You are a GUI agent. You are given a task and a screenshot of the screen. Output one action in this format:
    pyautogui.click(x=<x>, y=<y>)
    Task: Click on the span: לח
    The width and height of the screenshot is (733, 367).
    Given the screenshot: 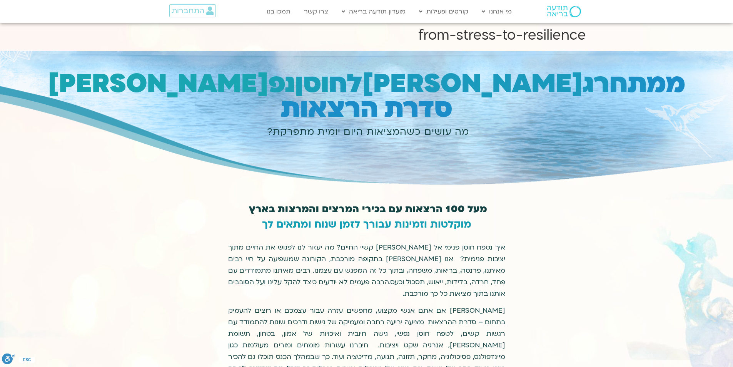 What is the action you would take?
    pyautogui.click(x=345, y=83)
    